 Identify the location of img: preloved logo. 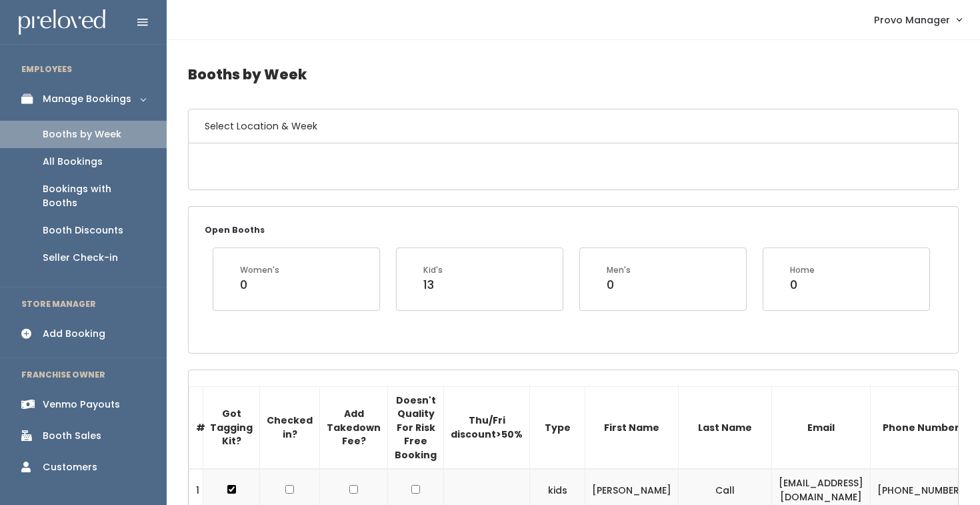
(62, 22).